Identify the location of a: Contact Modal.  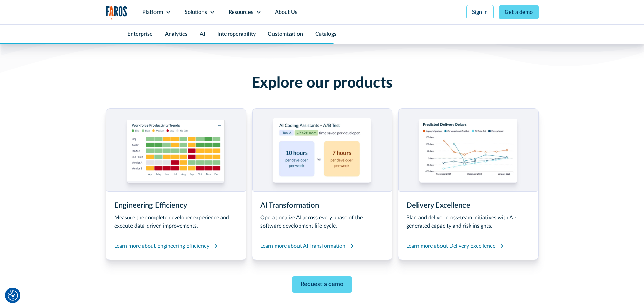
(322, 284).